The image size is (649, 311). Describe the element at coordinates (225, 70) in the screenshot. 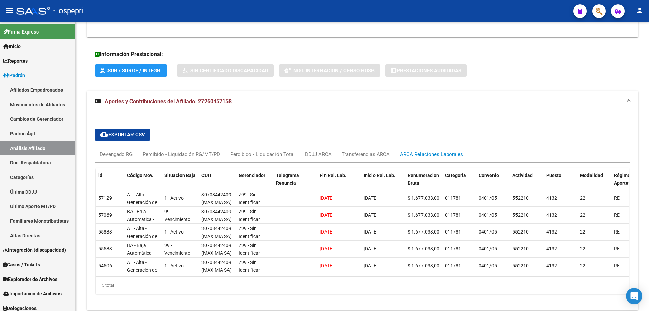

I see `button: Sin Certificado Discapacidad` at that location.